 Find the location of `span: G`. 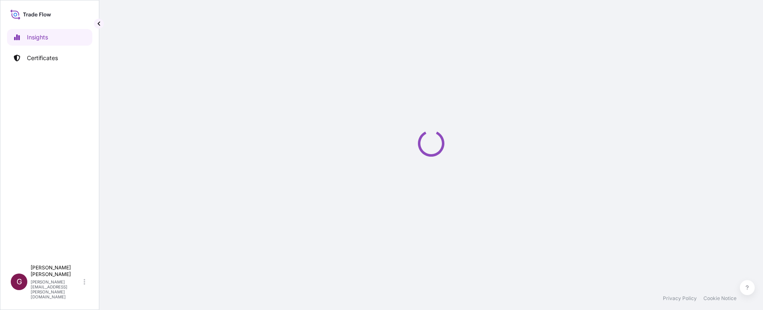

span: G is located at coordinates (19, 282).